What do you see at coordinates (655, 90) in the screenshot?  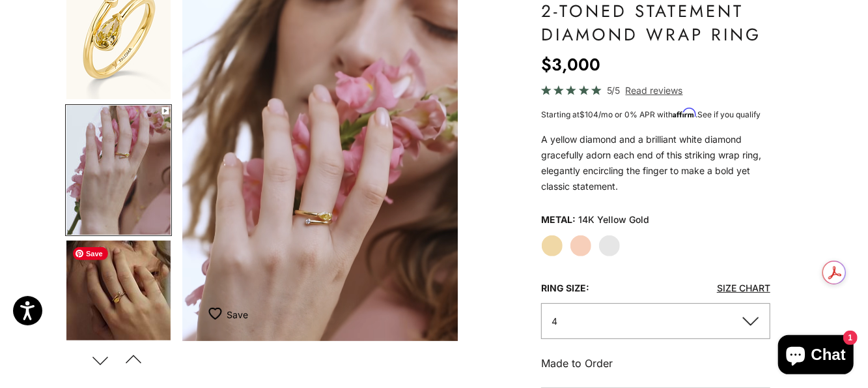 I see `span: Read reviews` at bounding box center [655, 90].